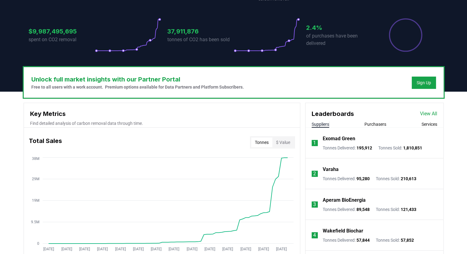  I want to click on a: View All, so click(429, 114).